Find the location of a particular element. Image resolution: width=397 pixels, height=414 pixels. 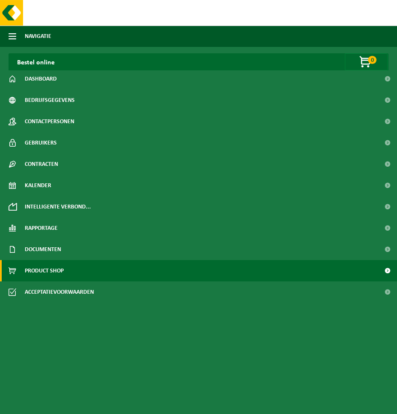

span: Bedrijfsgegevens is located at coordinates (50, 100).